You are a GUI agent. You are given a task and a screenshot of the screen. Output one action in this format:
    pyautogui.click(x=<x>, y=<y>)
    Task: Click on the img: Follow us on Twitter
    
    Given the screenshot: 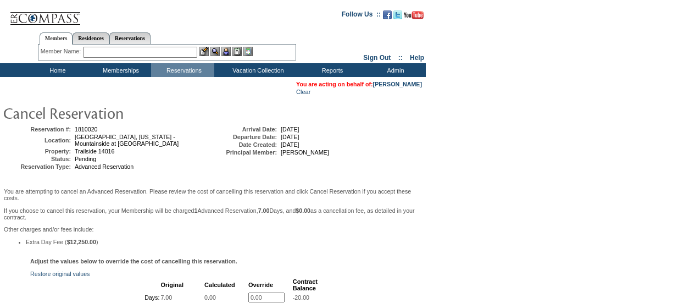 What is the action you would take?
    pyautogui.click(x=398, y=15)
    